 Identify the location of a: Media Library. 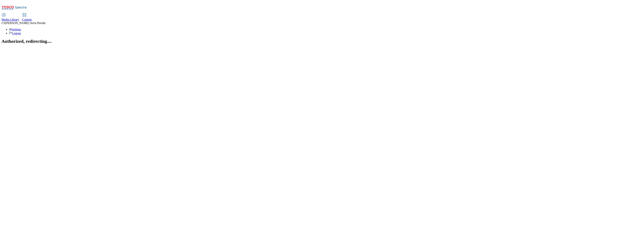
(10, 18).